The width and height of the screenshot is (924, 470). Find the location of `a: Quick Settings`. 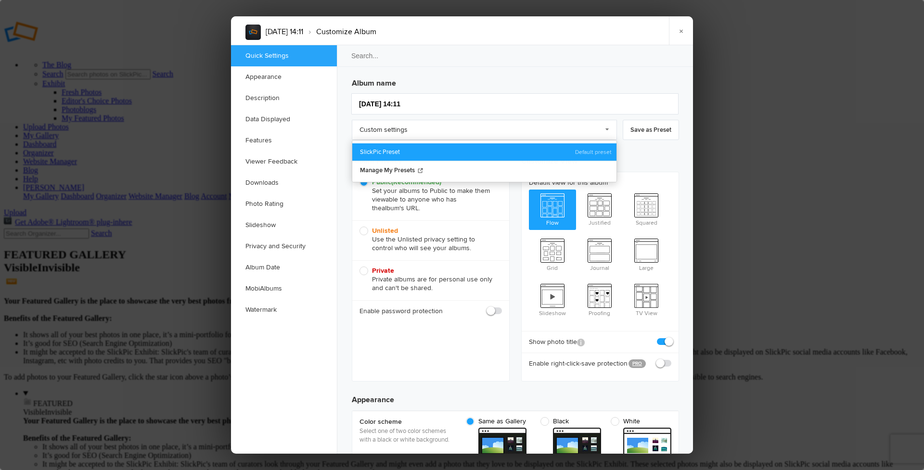

a: Quick Settings is located at coordinates (284, 56).